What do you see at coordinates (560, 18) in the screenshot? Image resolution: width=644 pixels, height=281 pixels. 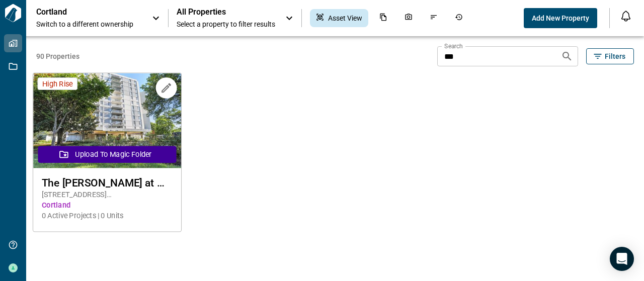 I see `button: Add New Property` at bounding box center [560, 18].